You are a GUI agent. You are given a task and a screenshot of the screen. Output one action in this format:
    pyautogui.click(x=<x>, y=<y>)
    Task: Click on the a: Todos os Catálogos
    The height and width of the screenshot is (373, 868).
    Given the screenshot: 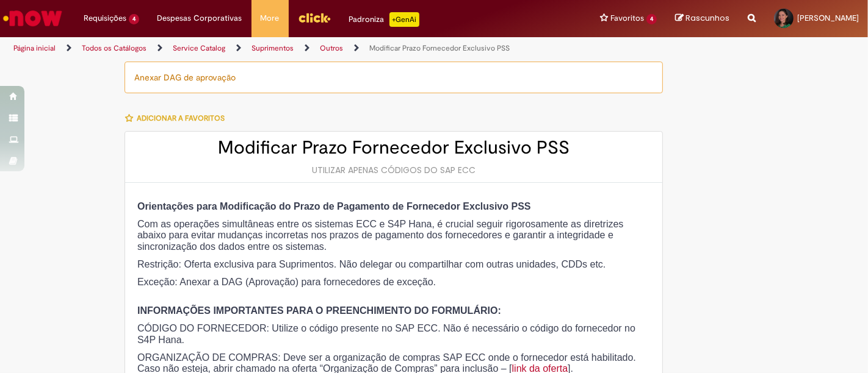 What is the action you would take?
    pyautogui.click(x=114, y=48)
    